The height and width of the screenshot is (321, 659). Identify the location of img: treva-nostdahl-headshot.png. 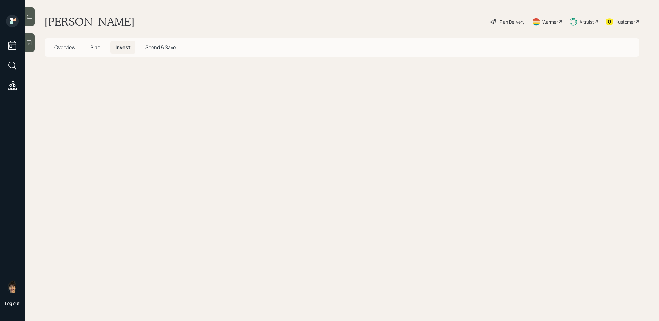
(12, 287).